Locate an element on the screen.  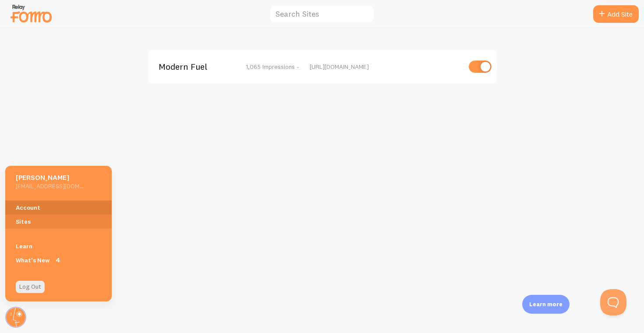
p: Learn more is located at coordinates (546, 304).